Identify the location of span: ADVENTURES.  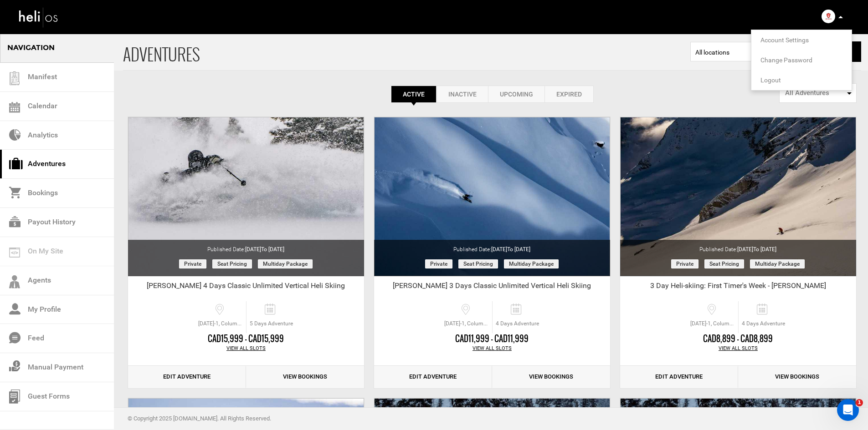
(406, 51).